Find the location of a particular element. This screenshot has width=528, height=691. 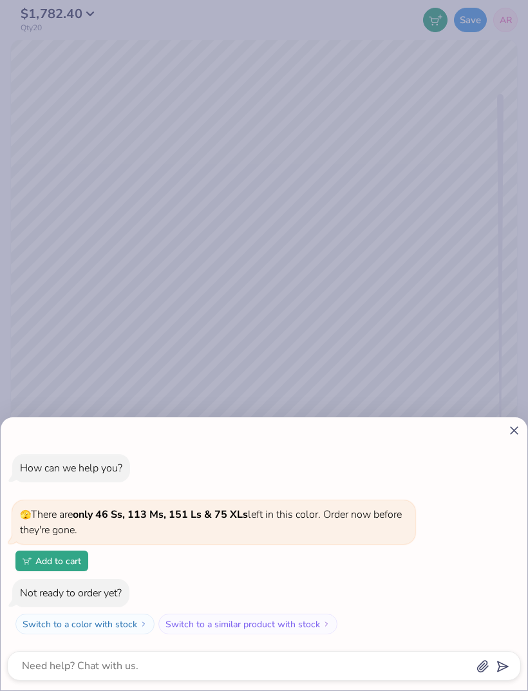

img: Switch to a color with stock is located at coordinates (144, 624).